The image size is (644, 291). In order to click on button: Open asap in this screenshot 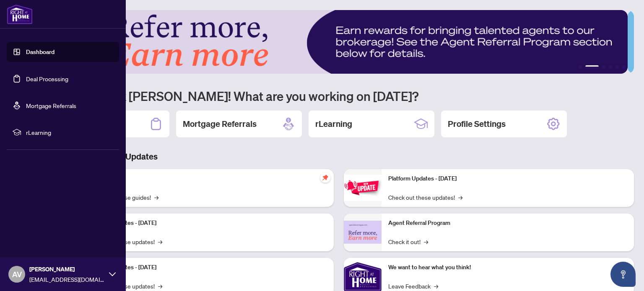, I will do `click(624, 274)`.